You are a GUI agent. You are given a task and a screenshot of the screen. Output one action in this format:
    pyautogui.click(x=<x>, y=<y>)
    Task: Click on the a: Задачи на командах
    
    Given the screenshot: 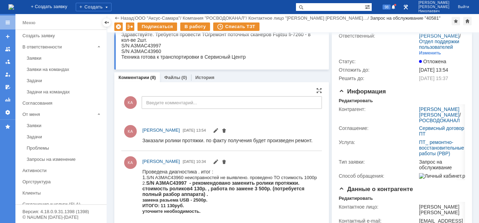 What is the action you would take?
    pyautogui.click(x=64, y=91)
    